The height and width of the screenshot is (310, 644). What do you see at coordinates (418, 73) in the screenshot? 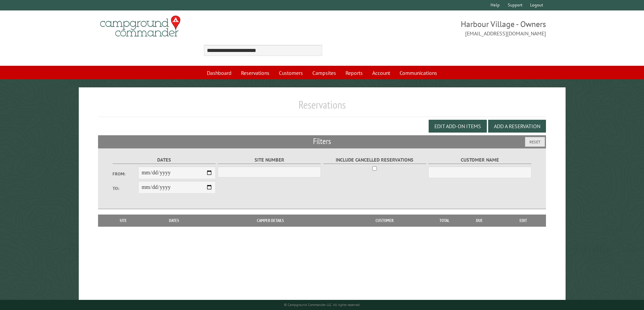
I see `a: Communications` at bounding box center [418, 73].